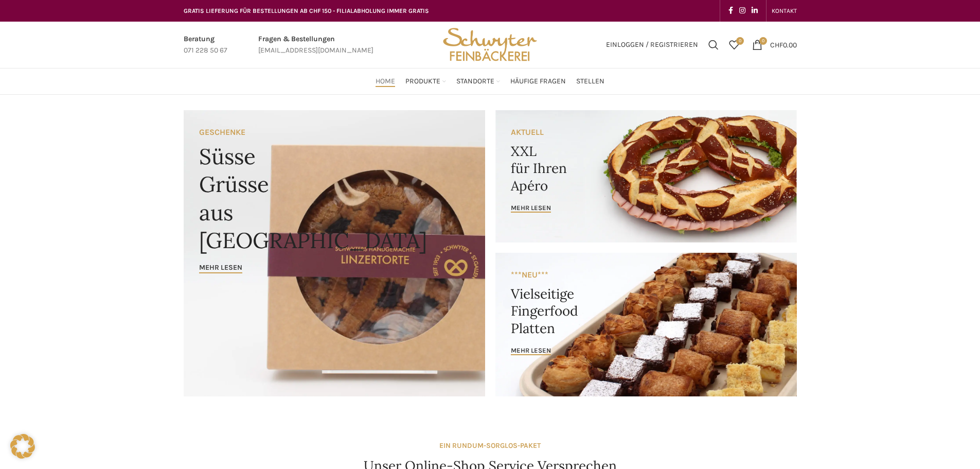 This screenshot has width=980, height=469. Describe the element at coordinates (423, 81) in the screenshot. I see `span: Produkte` at that location.